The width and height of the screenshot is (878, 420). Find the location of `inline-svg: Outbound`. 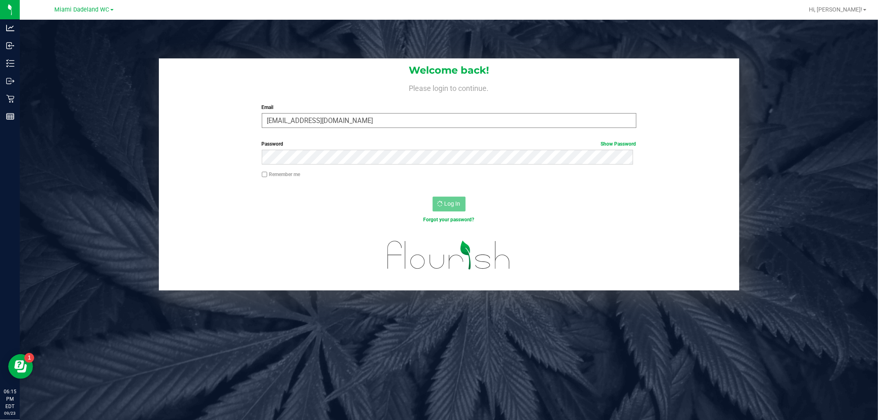

inline-svg: Outbound is located at coordinates (10, 81).